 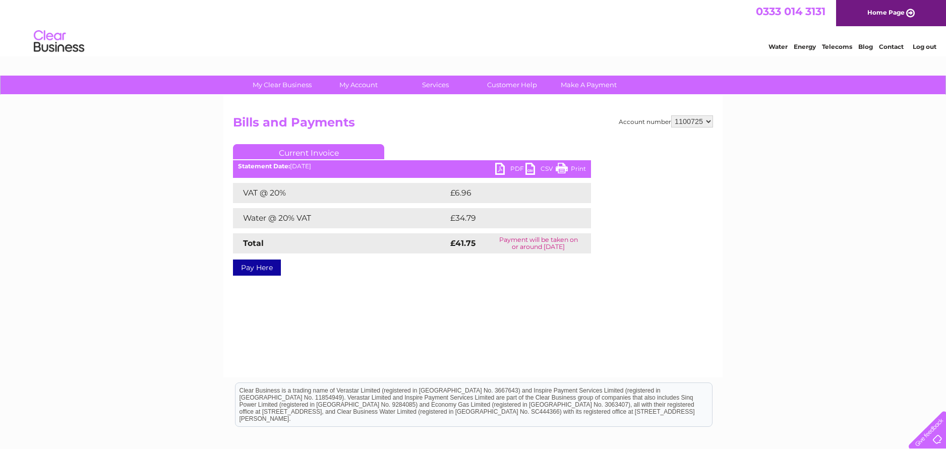 What do you see at coordinates (508, 193) in the screenshot?
I see `td: £6.96` at bounding box center [508, 193].